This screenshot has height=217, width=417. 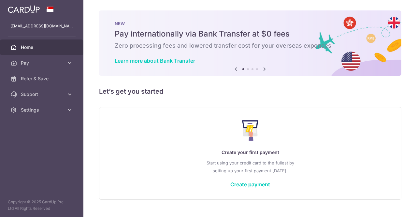 I want to click on h6: Zero processing fees and lowered transfer cost for your overseas expenses, so click(x=250, y=46).